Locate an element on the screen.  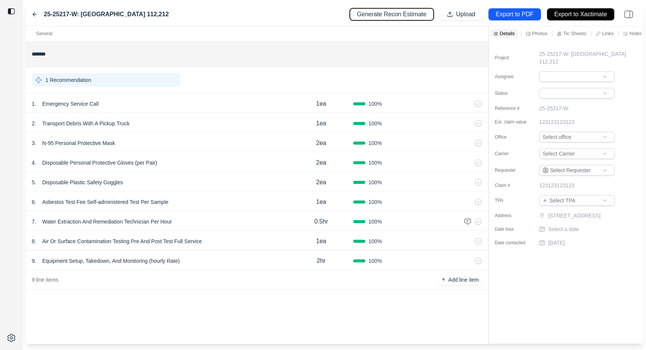
button: Upload is located at coordinates (461, 14).